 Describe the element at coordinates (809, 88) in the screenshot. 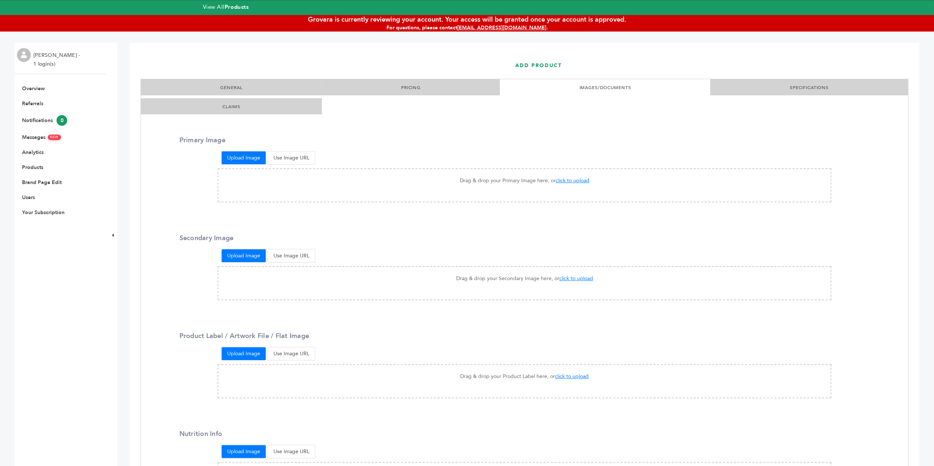

I see `a: SPECIFICATIONS` at that location.